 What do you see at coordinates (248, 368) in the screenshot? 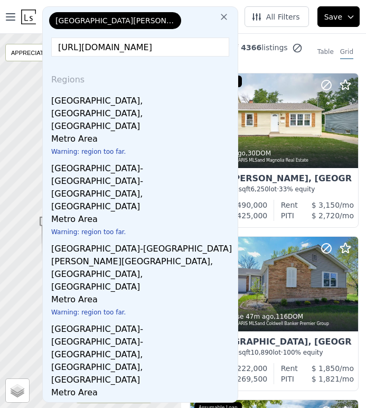
I see `span: $ 222,000` at bounding box center [248, 368].